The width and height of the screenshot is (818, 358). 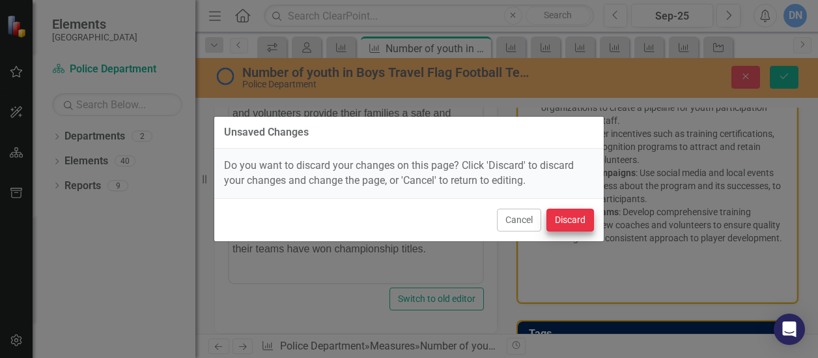 What do you see at coordinates (789, 329) in the screenshot?
I see `div: Open Intercom Messenger` at bounding box center [789, 329].